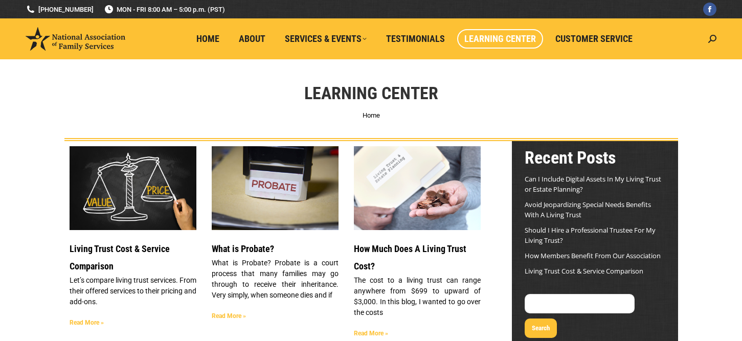 The width and height of the screenshot is (742, 341). Describe the element at coordinates (252, 39) in the screenshot. I see `span: About` at that location.